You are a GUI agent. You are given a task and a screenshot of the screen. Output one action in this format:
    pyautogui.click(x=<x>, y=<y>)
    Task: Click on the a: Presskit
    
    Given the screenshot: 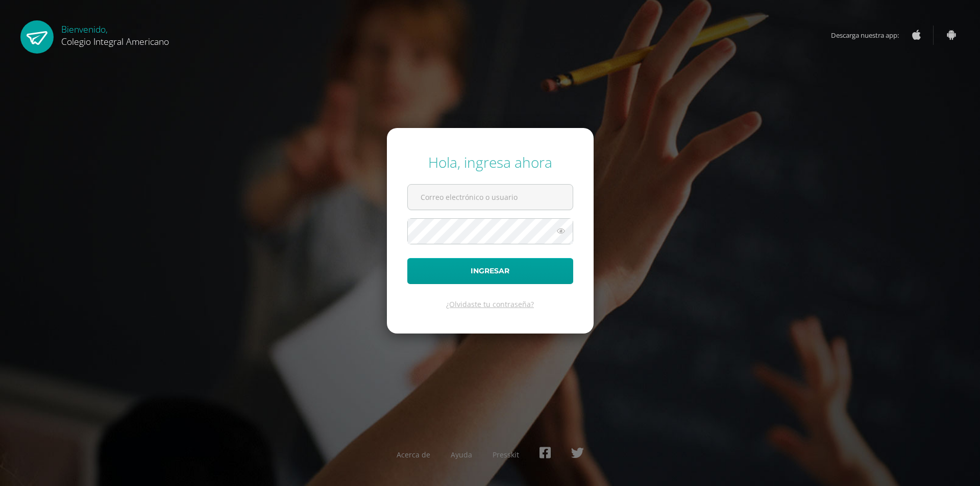 What is the action you would take?
    pyautogui.click(x=506, y=455)
    